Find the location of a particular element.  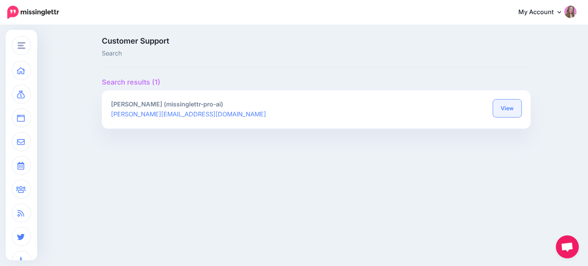

img: Missinglettr is located at coordinates (33, 12).